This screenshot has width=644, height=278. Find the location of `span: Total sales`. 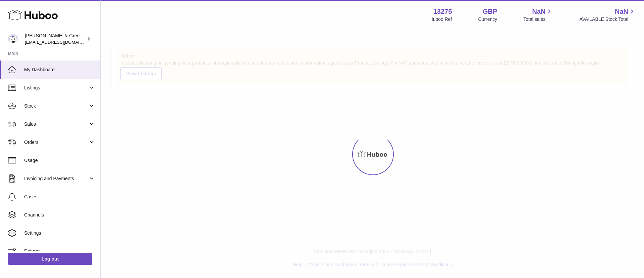

span: Total sales is located at coordinates (538, 19).